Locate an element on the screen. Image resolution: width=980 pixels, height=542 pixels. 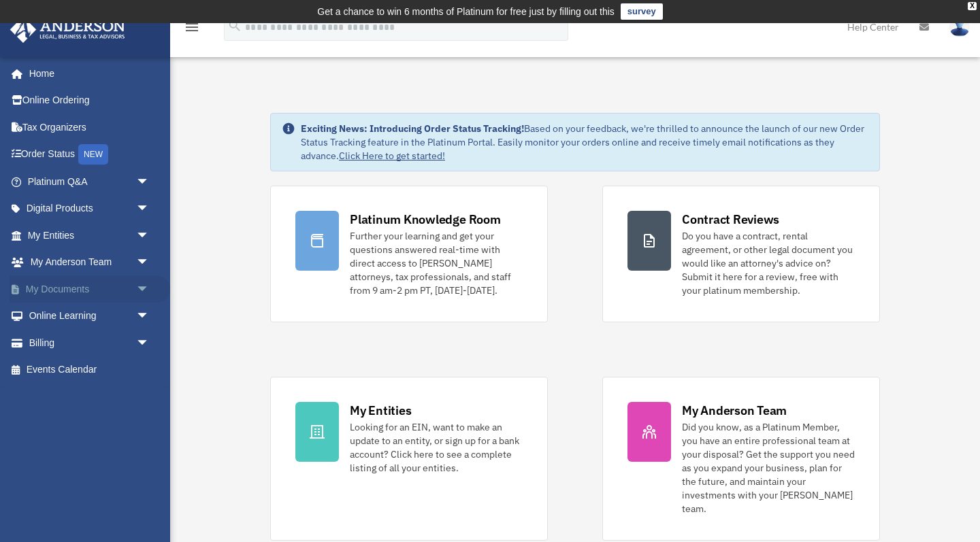
a: Contract Reviews Do you have a contract, rental agreement, or other legal document you would like... is located at coordinates (741, 253).